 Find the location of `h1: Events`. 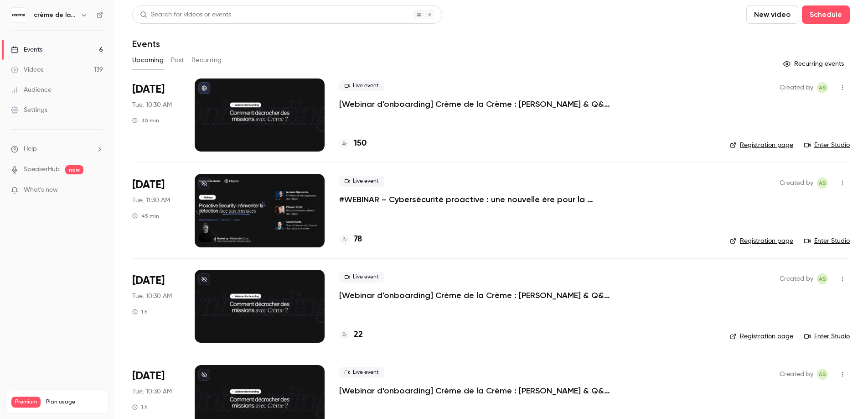

h1: Events is located at coordinates (146, 44).